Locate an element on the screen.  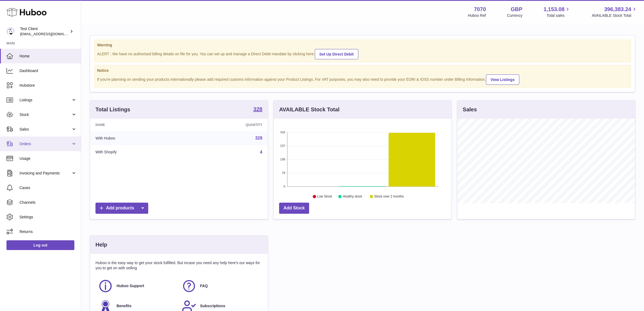
a: Log out is located at coordinates (40, 245).